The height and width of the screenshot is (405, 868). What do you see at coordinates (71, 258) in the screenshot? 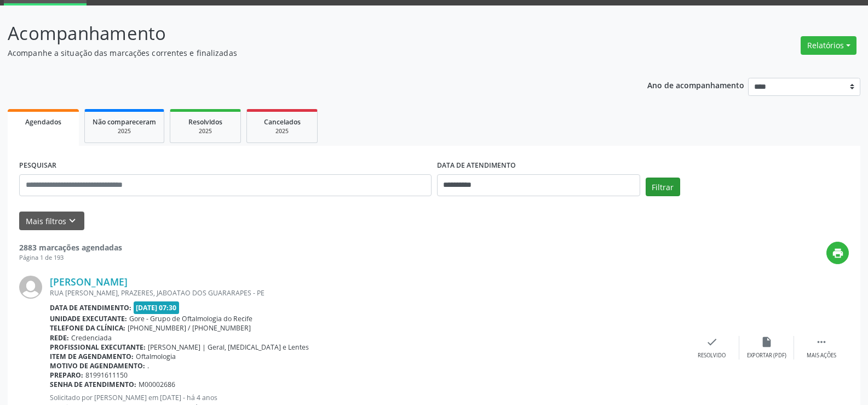
I see `div: Página 1 de 193` at bounding box center [71, 258].